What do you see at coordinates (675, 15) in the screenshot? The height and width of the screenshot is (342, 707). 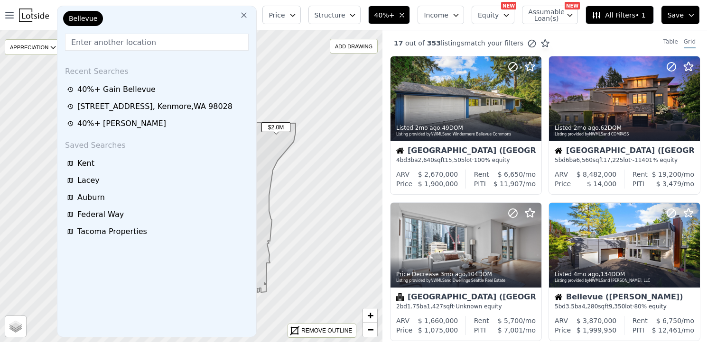 I see `span: Save` at bounding box center [675, 15].